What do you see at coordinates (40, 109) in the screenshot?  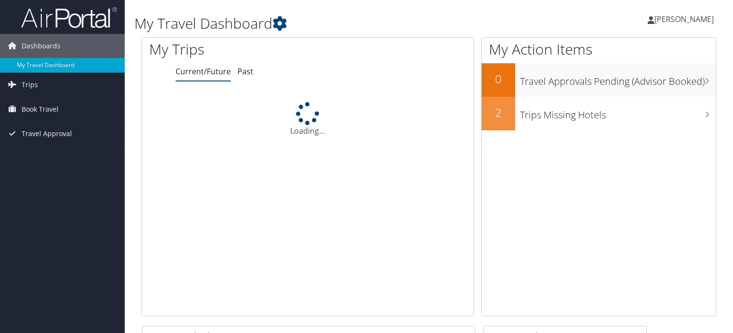 I see `span: Book Travel` at bounding box center [40, 109].